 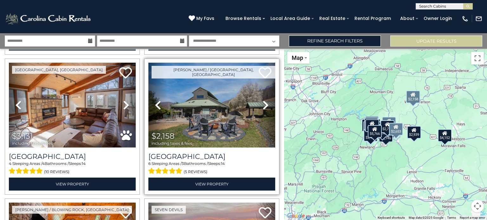 I want to click on a: Open this area in Google Maps (opens a new window), so click(x=296, y=216).